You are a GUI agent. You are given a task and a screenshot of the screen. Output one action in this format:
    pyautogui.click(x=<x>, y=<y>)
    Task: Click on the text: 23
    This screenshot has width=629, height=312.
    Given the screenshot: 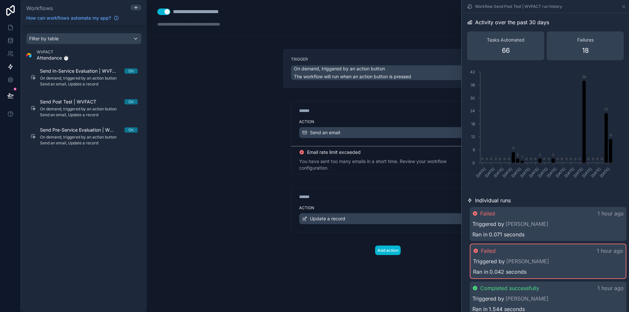 What is the action you would take?
    pyautogui.click(x=606, y=109)
    